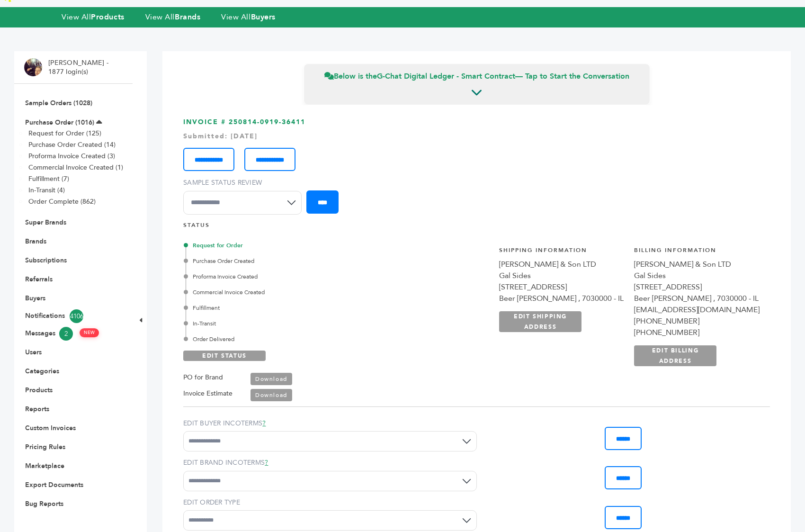 This screenshot has height=532, width=805. What do you see at coordinates (287, 276) in the screenshot?
I see `div: Proforma Invoice Created` at bounding box center [287, 276].